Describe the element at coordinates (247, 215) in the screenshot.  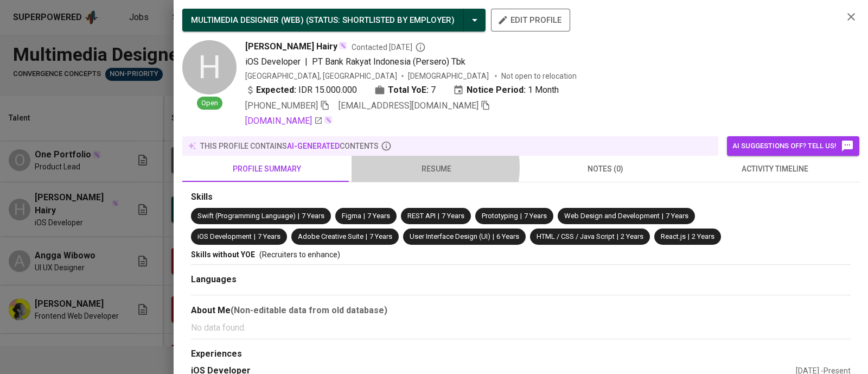
I see `span: Swift (Programming Language)` at that location.